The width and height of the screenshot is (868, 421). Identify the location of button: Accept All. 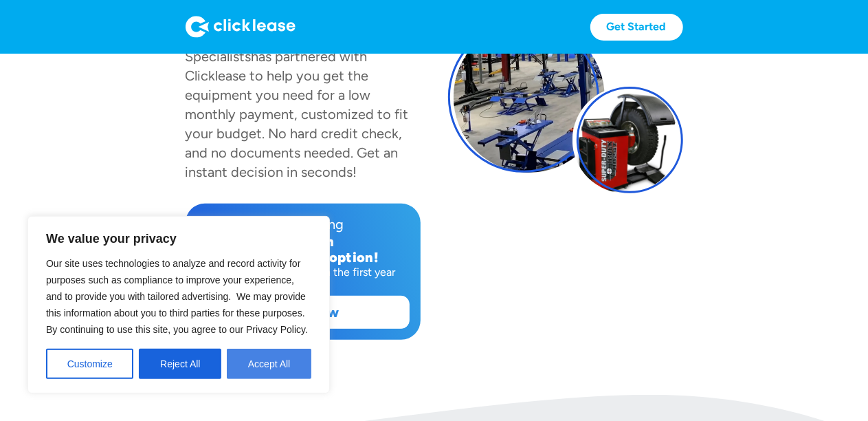
(268, 363).